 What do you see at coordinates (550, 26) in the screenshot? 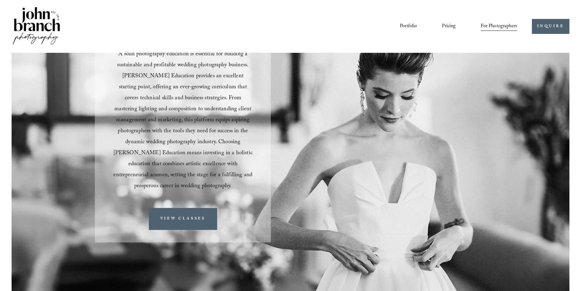
I see `a: INQUIRE` at bounding box center [550, 26].